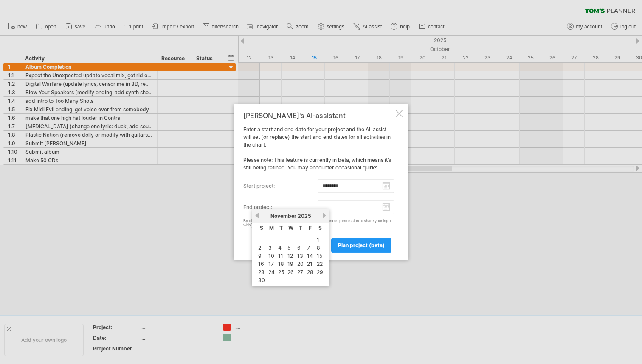  Describe the element at coordinates (300, 255) in the screenshot. I see `a: 13` at that location.